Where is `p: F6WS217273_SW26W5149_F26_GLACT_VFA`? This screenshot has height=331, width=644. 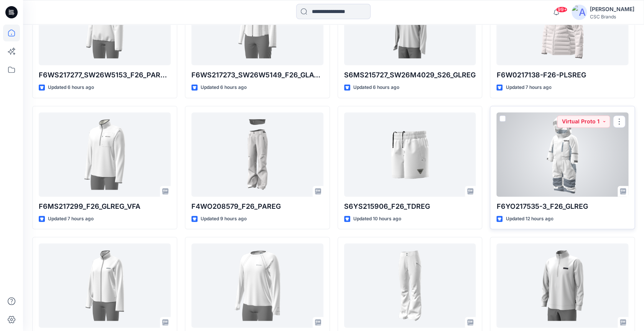
p: F6WS217273_SW26W5149_F26_GLACT_VFA is located at coordinates (257, 75).